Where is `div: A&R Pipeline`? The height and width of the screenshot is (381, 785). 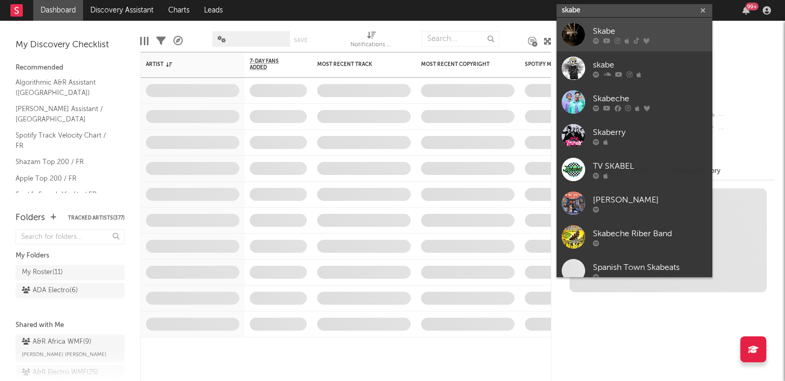 div: A&R Pipeline is located at coordinates (178, 41).